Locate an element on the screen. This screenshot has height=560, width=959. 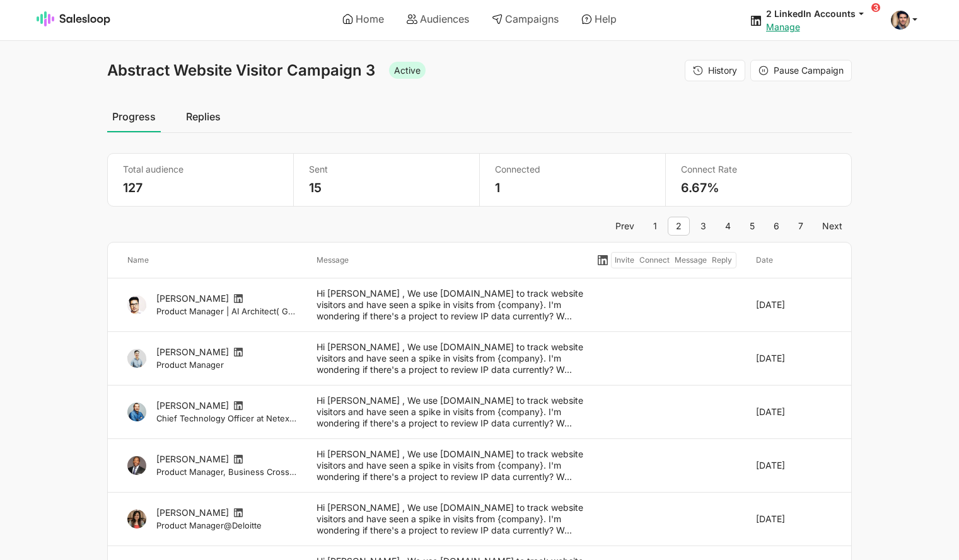
span: Pause Campaign is located at coordinates (808, 70).